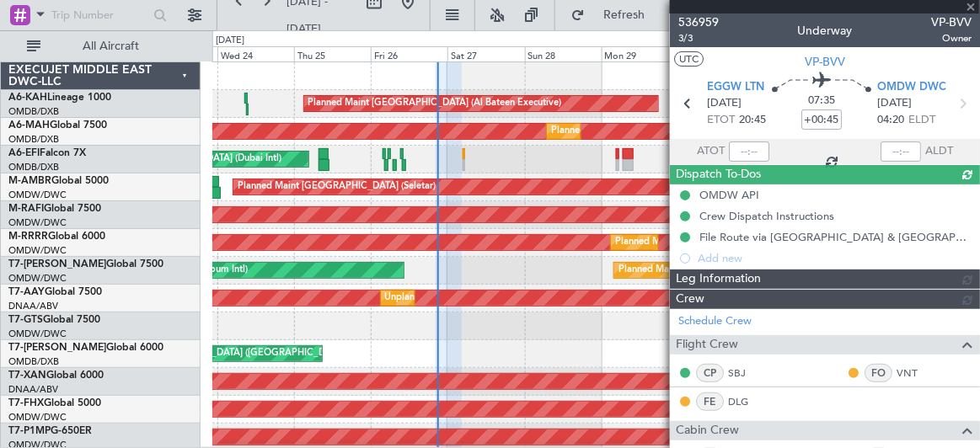 The height and width of the screenshot is (448, 980). I want to click on span: ELDT, so click(922, 121).